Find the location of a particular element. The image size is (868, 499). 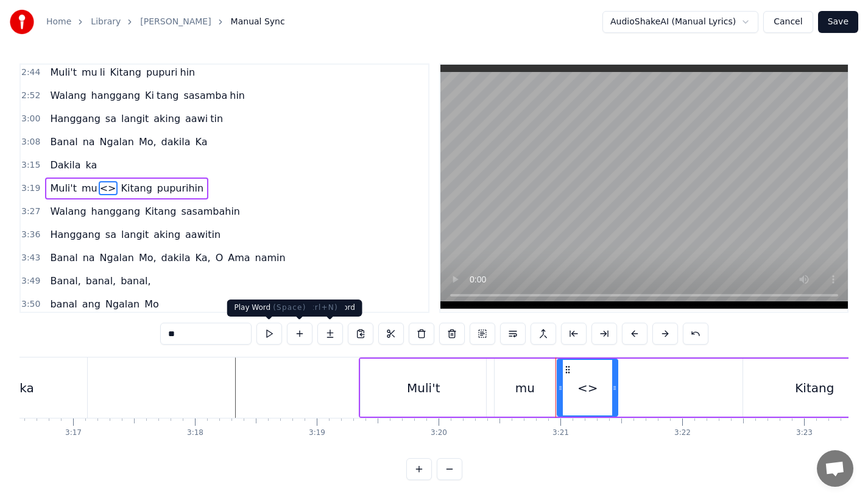

span: Banal, is located at coordinates (65, 280).